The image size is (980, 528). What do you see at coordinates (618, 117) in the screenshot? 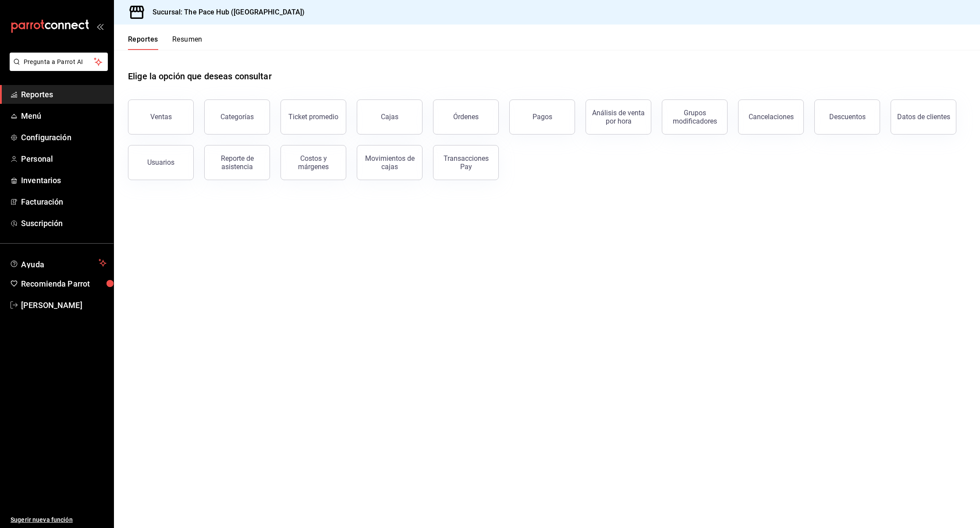
I see `div: Análisis de venta por hora` at bounding box center [618, 117].